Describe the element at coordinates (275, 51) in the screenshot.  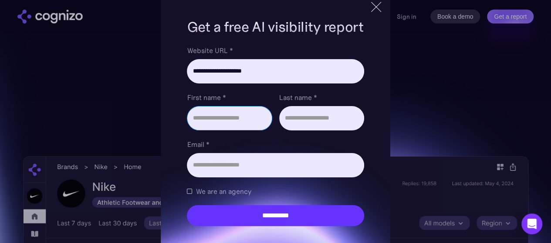
I see `label: Website URL *` at that location.